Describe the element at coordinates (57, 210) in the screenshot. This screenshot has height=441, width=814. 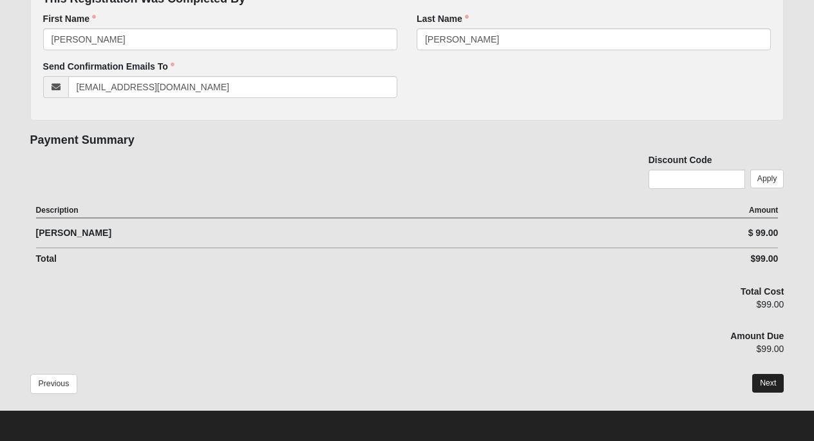
I see `strong: Description` at that location.